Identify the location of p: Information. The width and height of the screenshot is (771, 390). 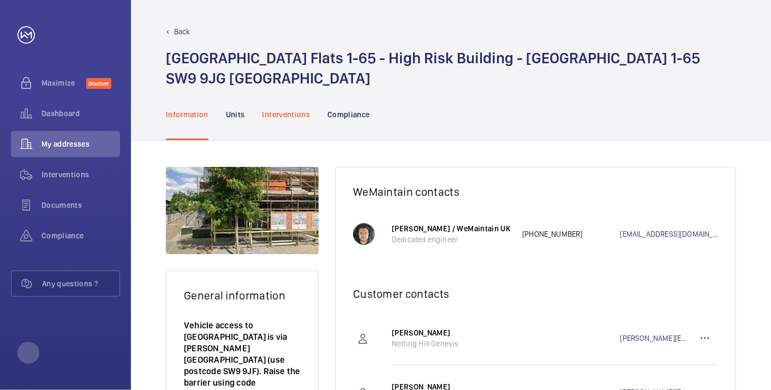
(187, 115).